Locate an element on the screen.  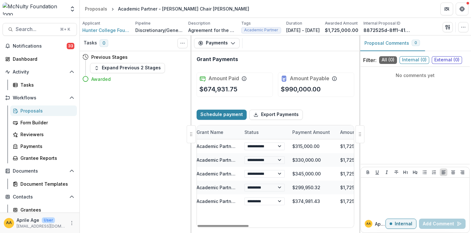
div: Grantee Reports is located at coordinates (46, 158).